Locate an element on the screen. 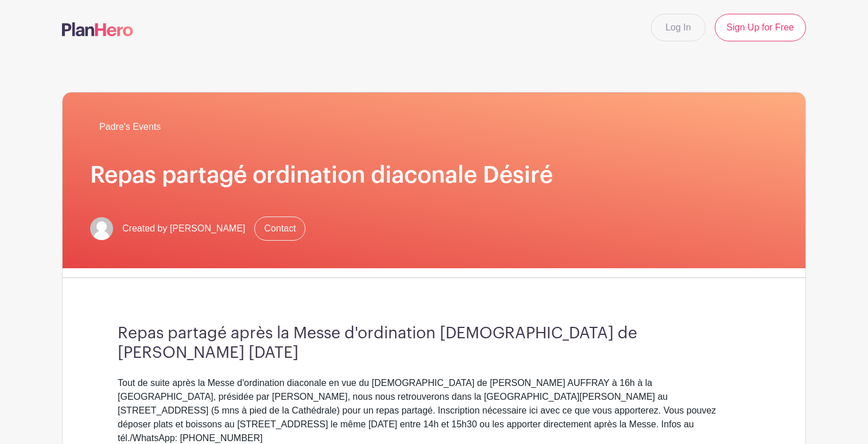 The width and height of the screenshot is (868, 444). a: Log In is located at coordinates (678, 27).